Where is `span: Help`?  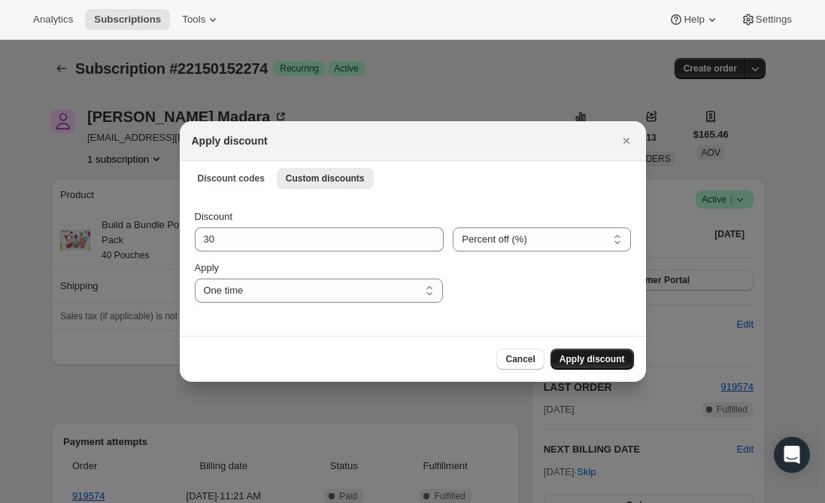
span: Help is located at coordinates (694, 20).